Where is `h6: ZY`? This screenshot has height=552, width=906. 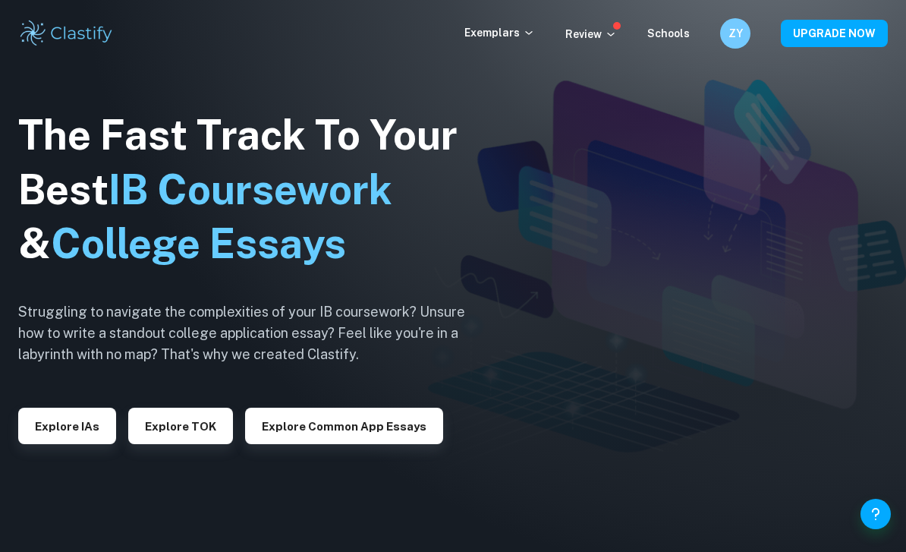 h6: ZY is located at coordinates (735, 33).